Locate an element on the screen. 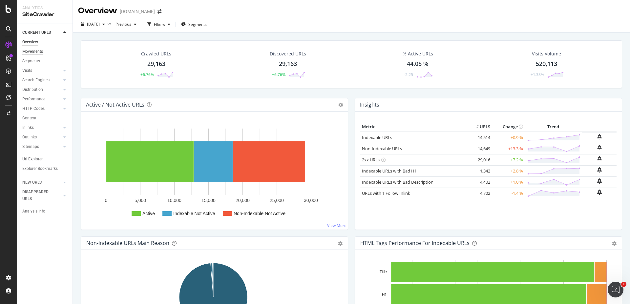  button: Filters is located at coordinates (159, 24).